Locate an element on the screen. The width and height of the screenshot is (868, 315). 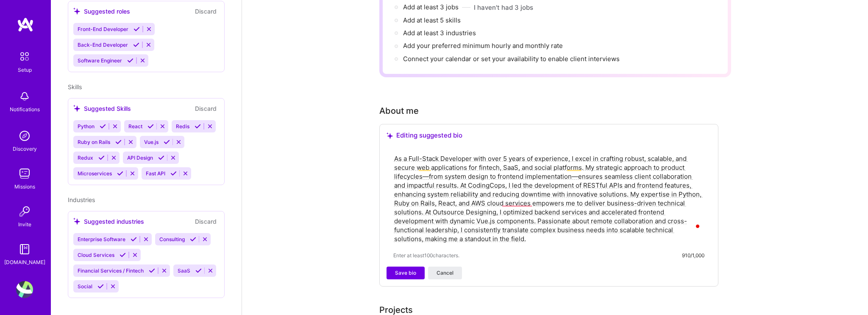
span: Add at least 3 jobs is located at coordinates (431, 7).